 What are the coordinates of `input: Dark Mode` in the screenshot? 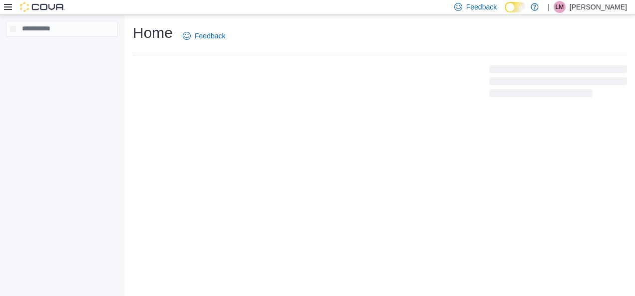 It's located at (515, 7).